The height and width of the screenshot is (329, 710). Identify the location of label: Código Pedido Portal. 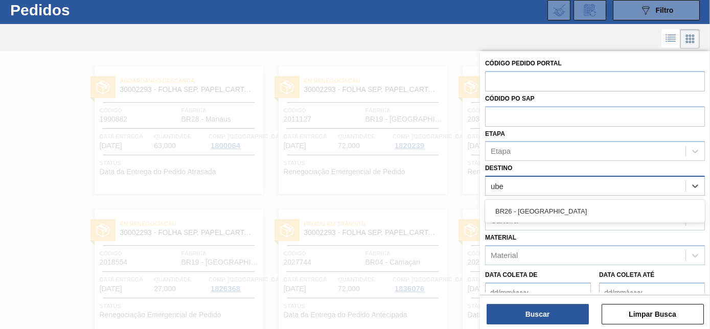
(523, 63).